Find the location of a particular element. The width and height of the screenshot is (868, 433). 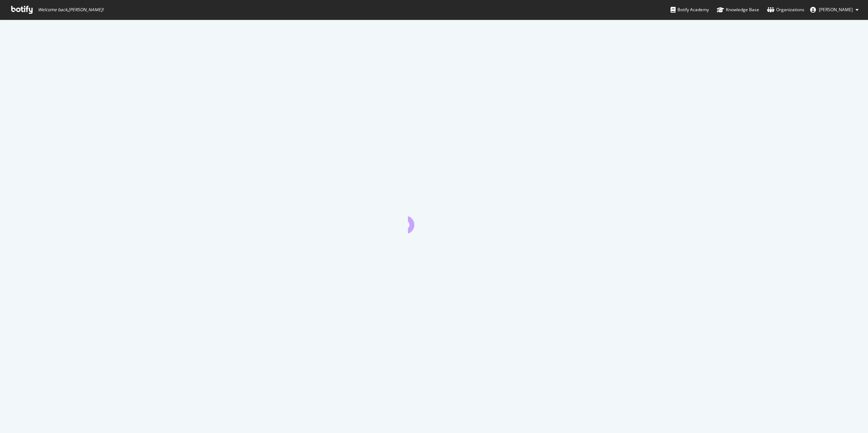

span: Brendan O'Connell is located at coordinates (836, 10).